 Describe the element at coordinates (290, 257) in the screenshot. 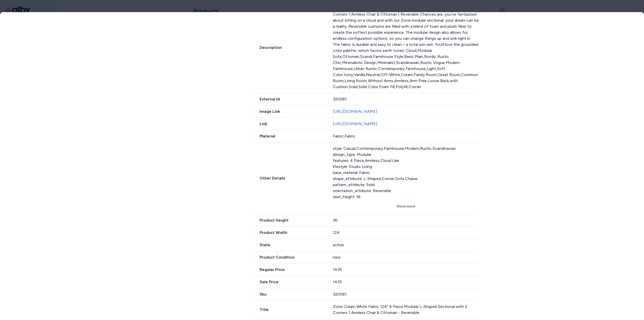

I see `span: Product Condition` at that location.